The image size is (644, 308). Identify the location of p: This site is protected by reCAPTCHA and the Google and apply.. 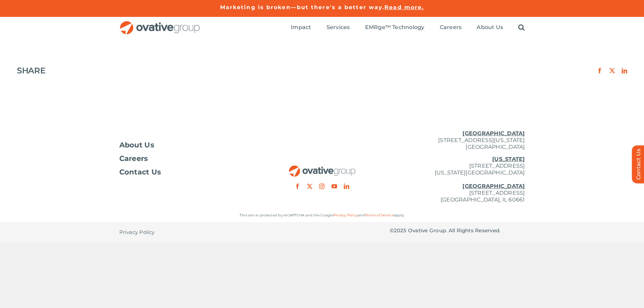
(322, 215).